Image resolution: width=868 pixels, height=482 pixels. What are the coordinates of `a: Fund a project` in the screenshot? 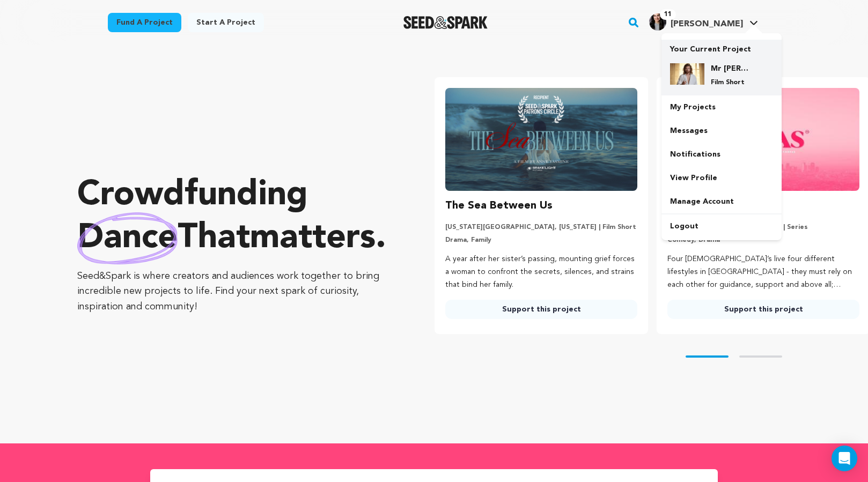 It's located at (145, 23).